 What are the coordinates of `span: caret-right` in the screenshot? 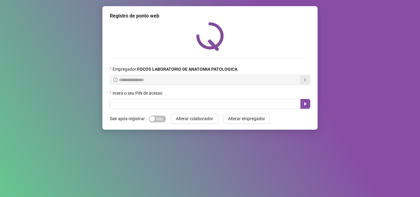 It's located at (305, 104).